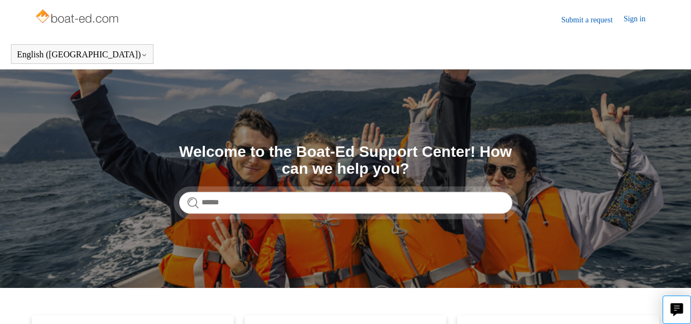  I want to click on img: Boat-Ed Help Center home page, so click(78, 17).